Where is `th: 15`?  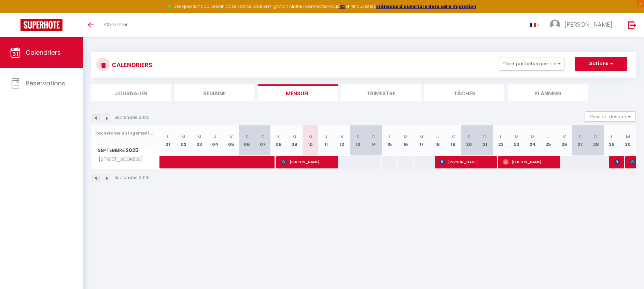 th: 15 is located at coordinates (390, 141).